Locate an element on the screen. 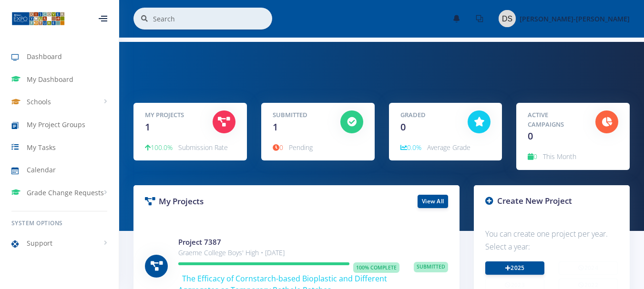  span: Schools is located at coordinates (39, 101).